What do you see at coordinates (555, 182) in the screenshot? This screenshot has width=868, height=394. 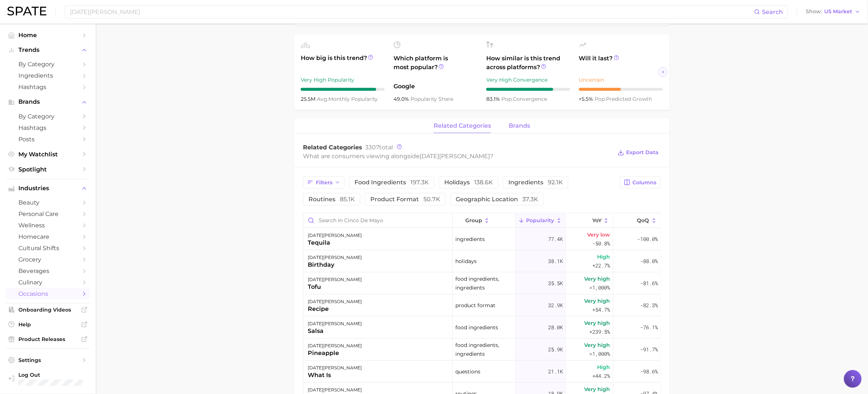 I see `span: 92.1k` at bounding box center [555, 182].